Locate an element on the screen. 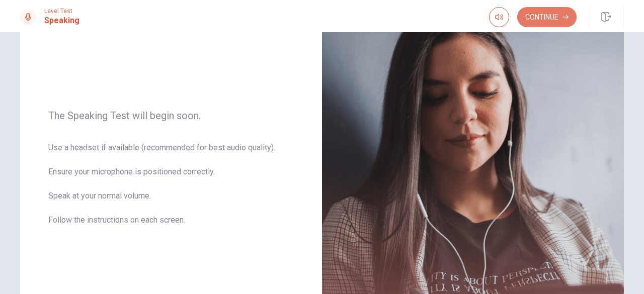 Image resolution: width=644 pixels, height=294 pixels. button: Continue is located at coordinates (547, 17).